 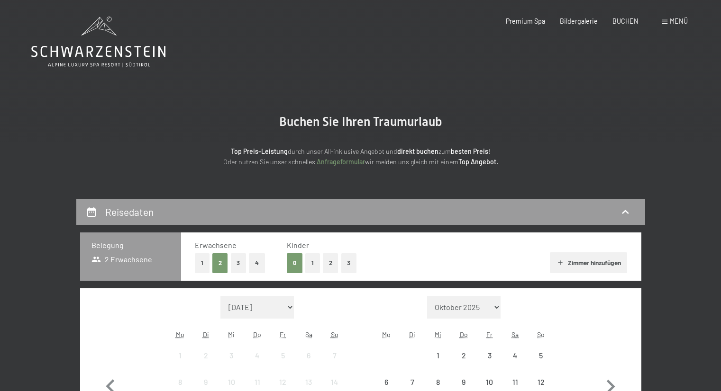 What do you see at coordinates (334, 364) in the screenshot?
I see `div: 7` at bounding box center [334, 364].